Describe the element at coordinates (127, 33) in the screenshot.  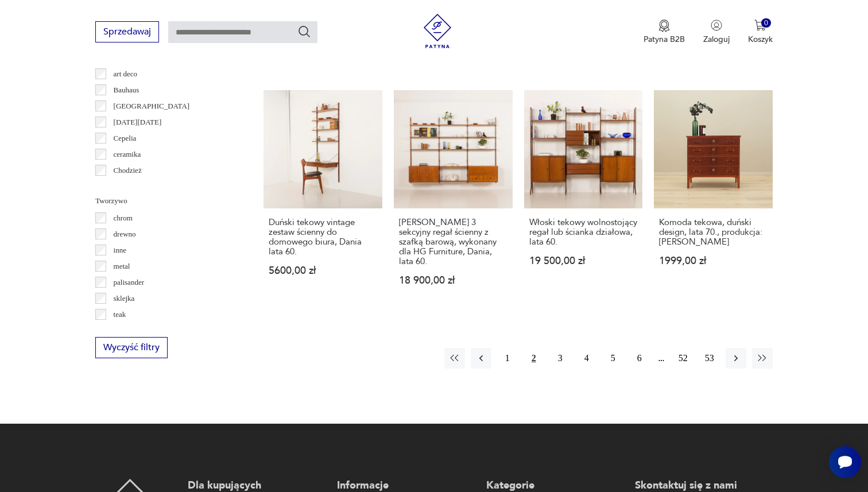
I see `a: Sprzedawaj` at that location.